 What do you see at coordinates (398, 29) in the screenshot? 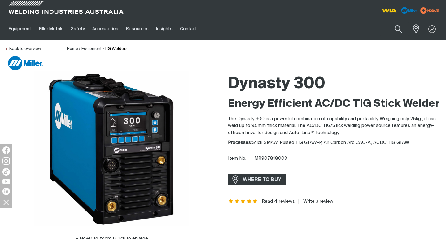
I see `button: Search products` at bounding box center [398, 29].